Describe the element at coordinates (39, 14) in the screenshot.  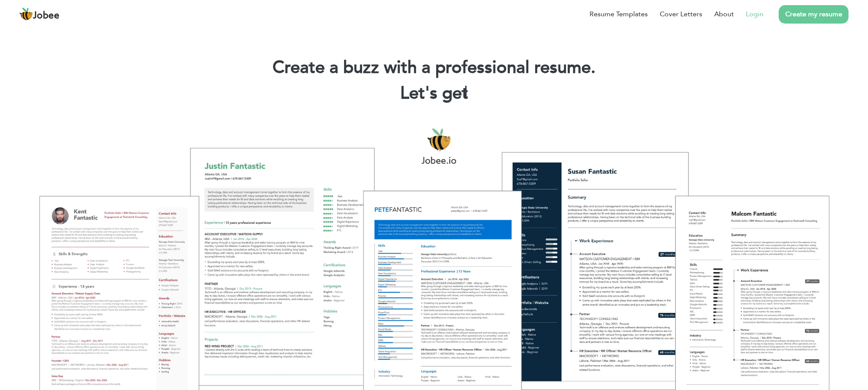
I see `a: Jobee` at that location.